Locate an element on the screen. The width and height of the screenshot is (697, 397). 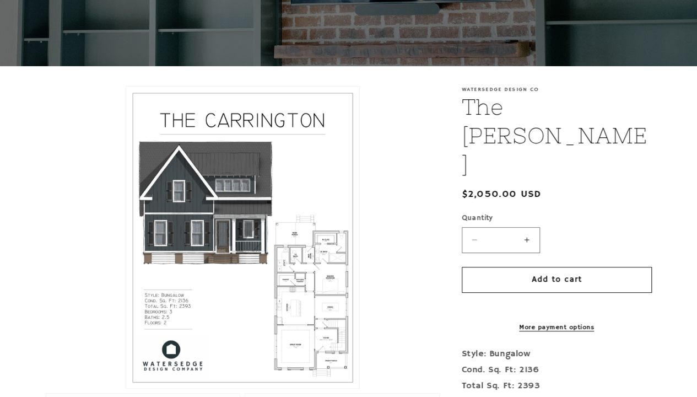
a: More payment options is located at coordinates (557, 327).